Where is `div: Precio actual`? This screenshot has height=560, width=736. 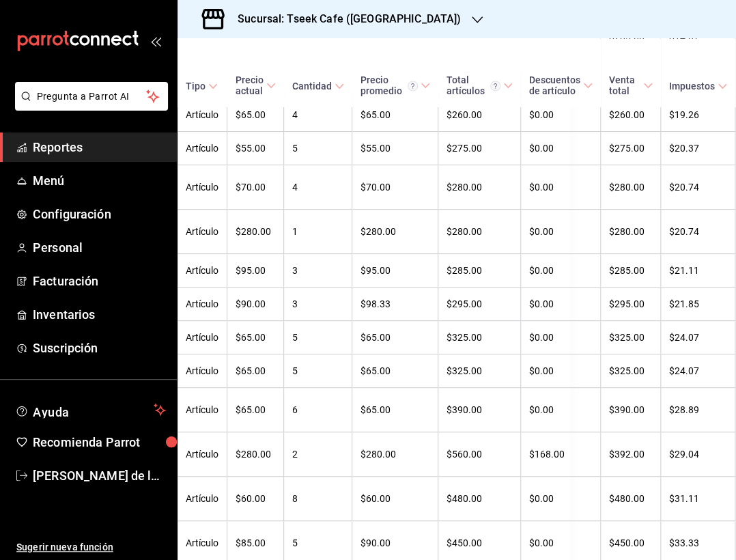
div: Precio actual is located at coordinates (249, 85).